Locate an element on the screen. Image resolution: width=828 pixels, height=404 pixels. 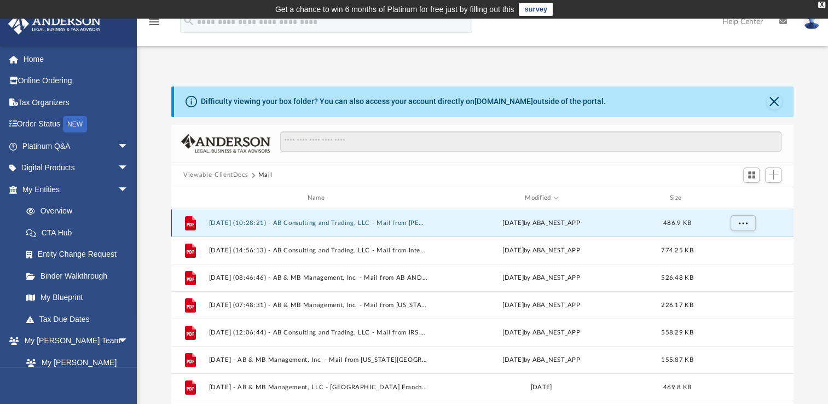
button: Add is located at coordinates (773, 175).